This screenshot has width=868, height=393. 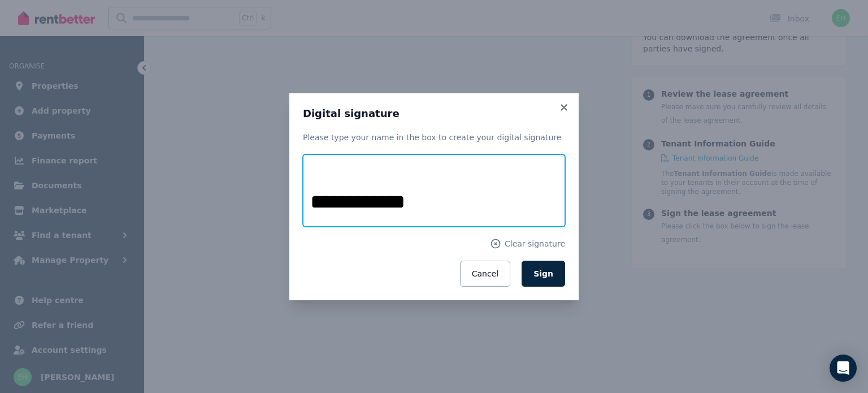 What do you see at coordinates (485, 273) in the screenshot?
I see `button: Cancel` at bounding box center [485, 273].